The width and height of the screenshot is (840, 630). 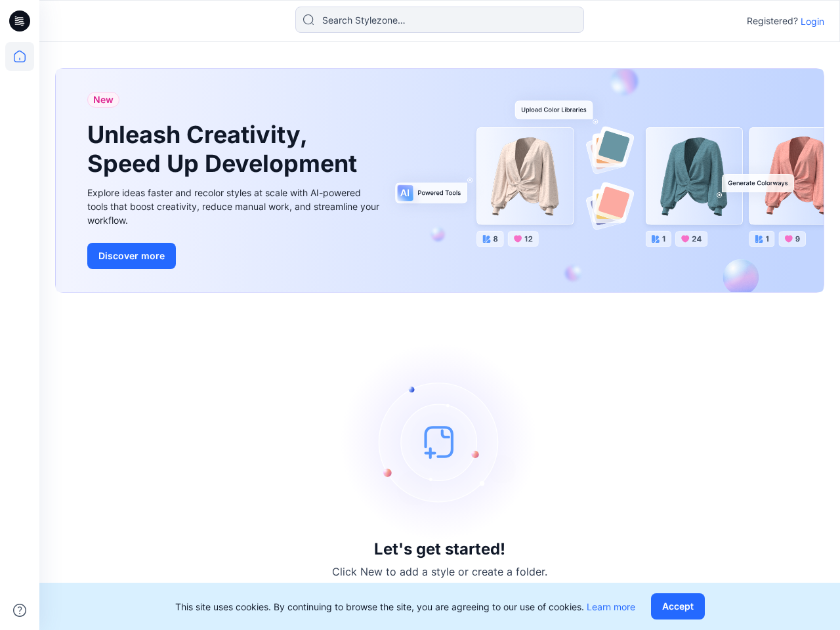 What do you see at coordinates (131, 256) in the screenshot?
I see `button: Discover more` at bounding box center [131, 256].